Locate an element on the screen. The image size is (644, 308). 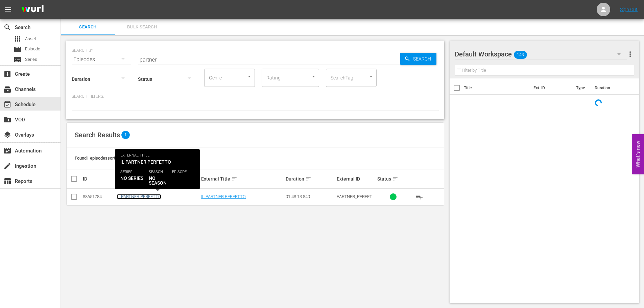
div: Internal Title is located at coordinates (158, 179).